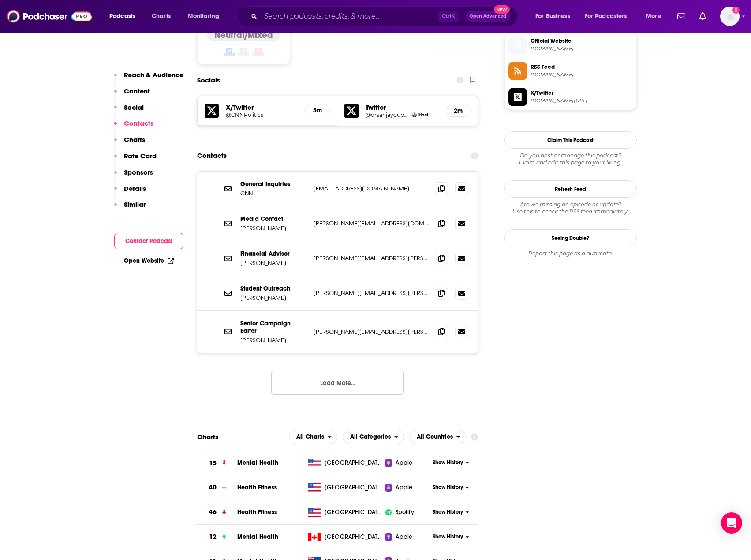 This screenshot has width=751, height=560. What do you see at coordinates (136, 160) in the screenshot?
I see `button: Rate Card` at bounding box center [136, 160].